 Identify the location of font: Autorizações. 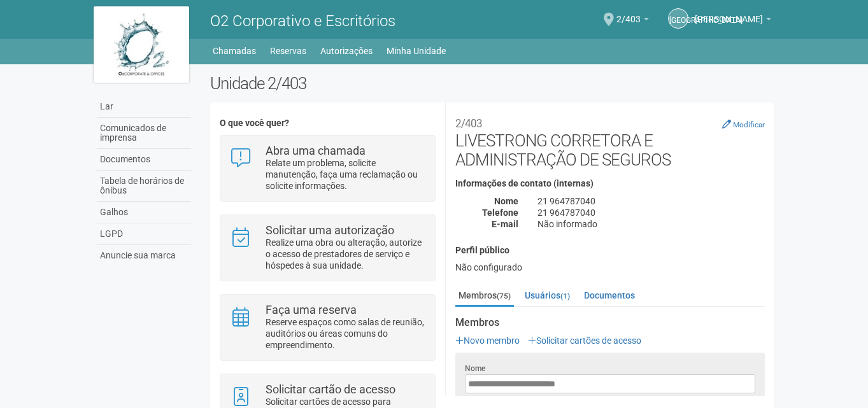
(346, 51).